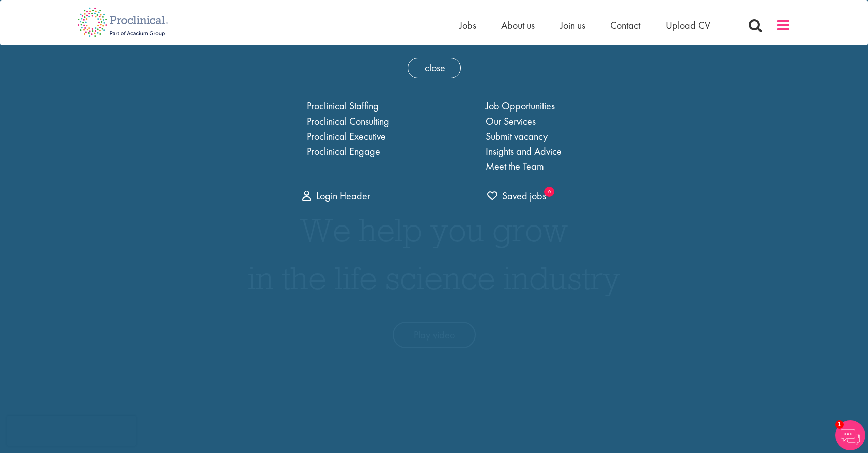  Describe the element at coordinates (573, 26) in the screenshot. I see `span: Join us` at that location.